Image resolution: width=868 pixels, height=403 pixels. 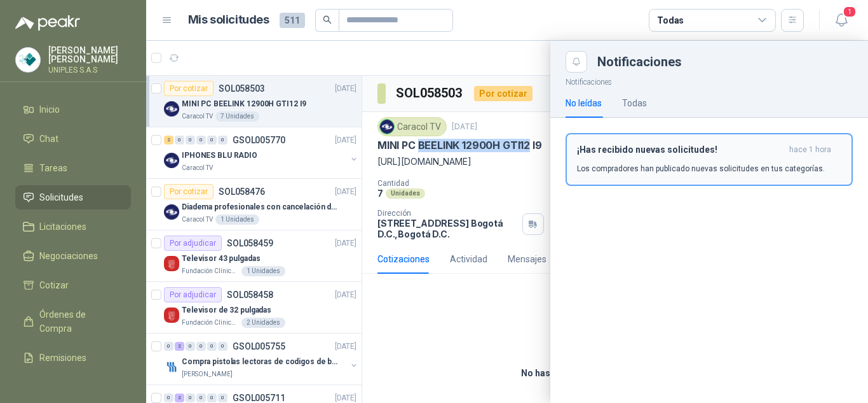 I want to click on a: Chat, so click(x=73, y=138).